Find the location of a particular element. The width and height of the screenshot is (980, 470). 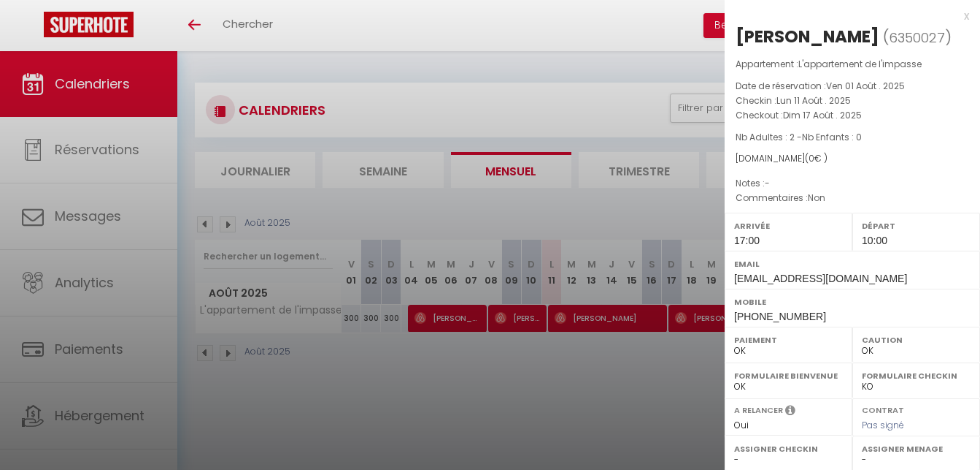

span: 10:00 is located at coordinates (874, 240).